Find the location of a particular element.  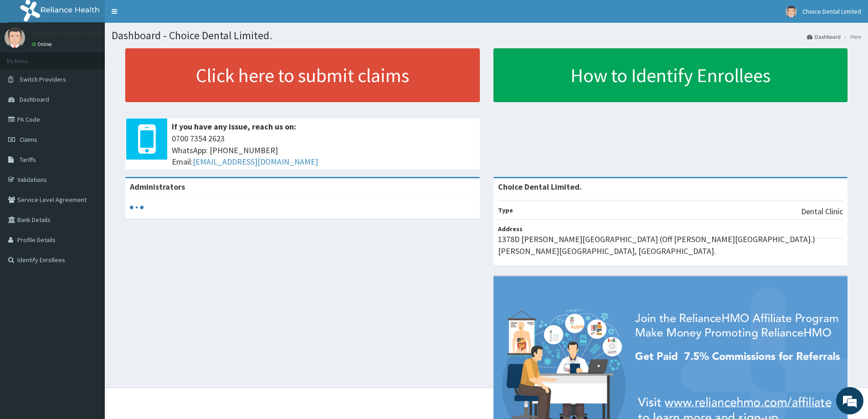

a: Online is located at coordinates (43, 44).